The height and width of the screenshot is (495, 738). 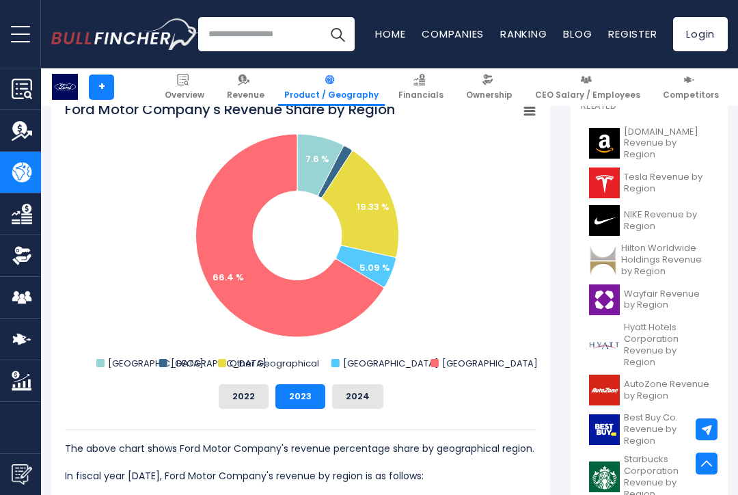 What do you see at coordinates (65, 87) in the screenshot?
I see `img: F logo` at bounding box center [65, 87].